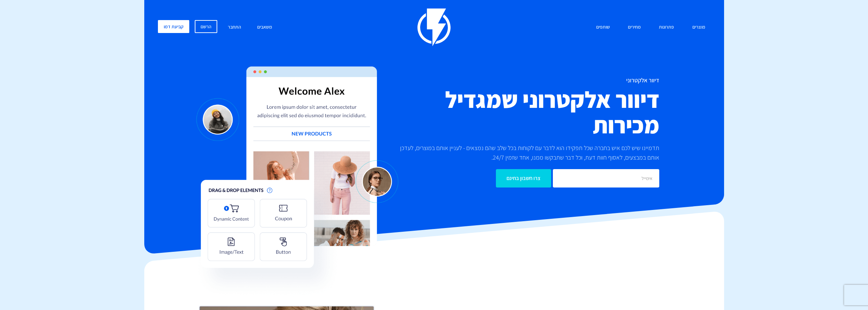  What do you see at coordinates (524, 179) in the screenshot?
I see `input: צרו חשבון בחינם` at bounding box center [524, 179].